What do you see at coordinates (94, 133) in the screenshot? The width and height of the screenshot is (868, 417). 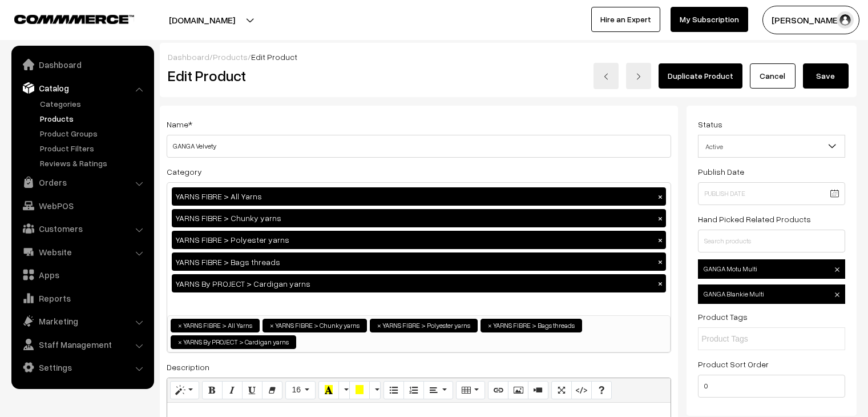 I see `a: Product Groups` at bounding box center [94, 133].